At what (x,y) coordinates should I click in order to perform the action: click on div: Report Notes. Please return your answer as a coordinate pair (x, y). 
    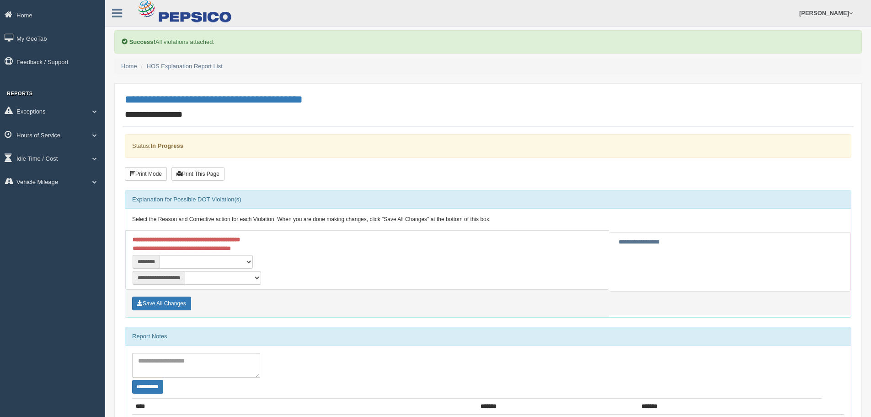
    Looking at the image, I should click on (488, 336).